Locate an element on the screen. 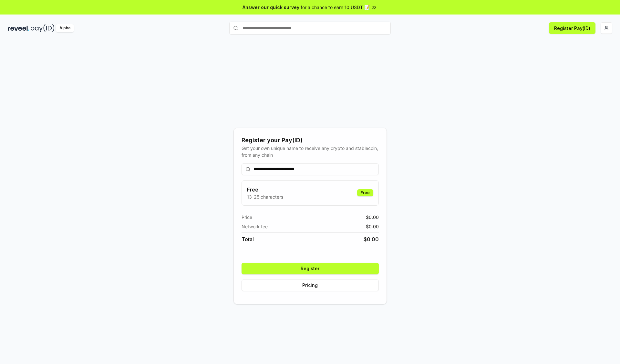  span: Answer our quick survey is located at coordinates (271, 7).